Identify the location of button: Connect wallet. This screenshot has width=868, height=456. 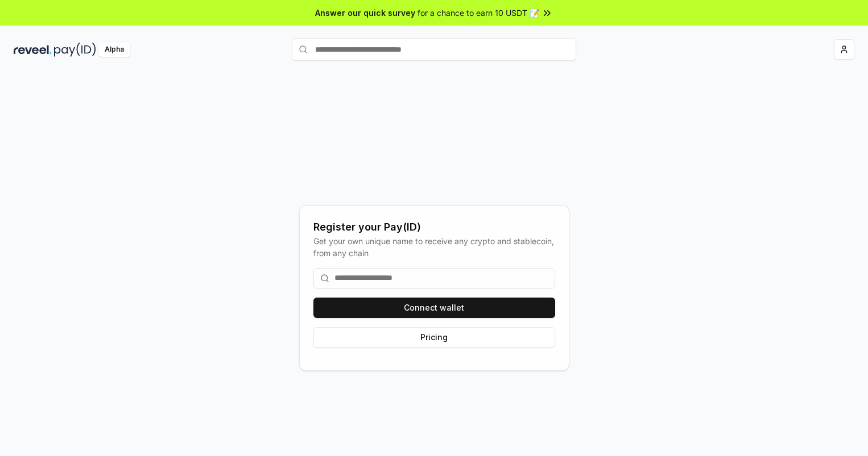
(434, 308).